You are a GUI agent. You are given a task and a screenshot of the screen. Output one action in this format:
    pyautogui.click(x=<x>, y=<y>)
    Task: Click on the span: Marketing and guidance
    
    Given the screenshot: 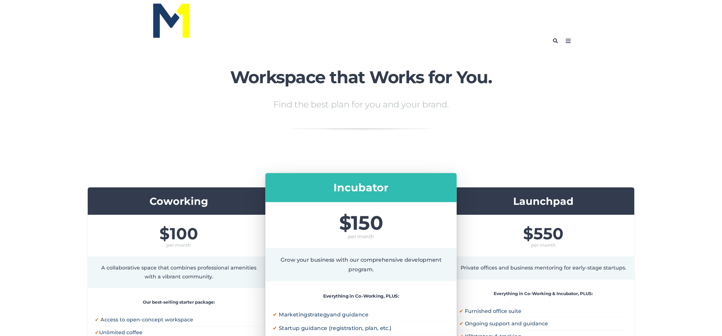 What is the action you would take?
    pyautogui.click(x=324, y=314)
    